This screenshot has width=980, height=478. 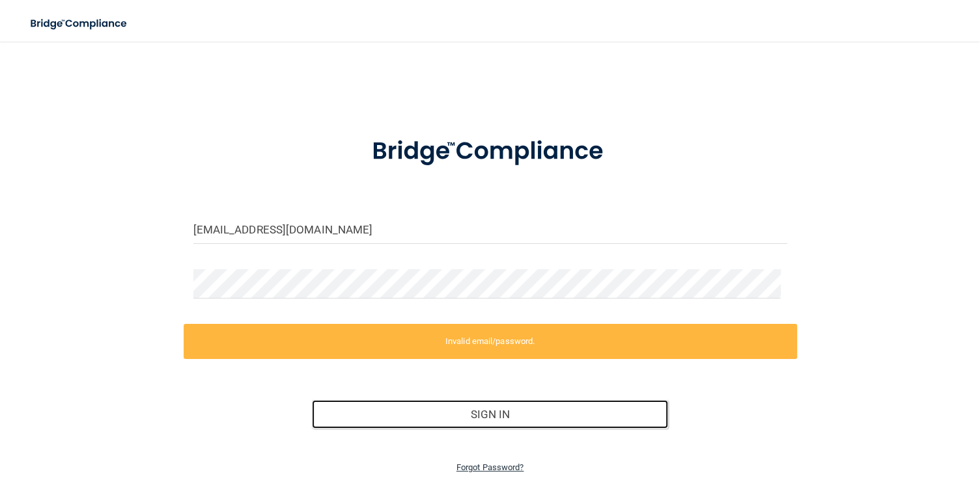 I want to click on input: Email, so click(x=490, y=229).